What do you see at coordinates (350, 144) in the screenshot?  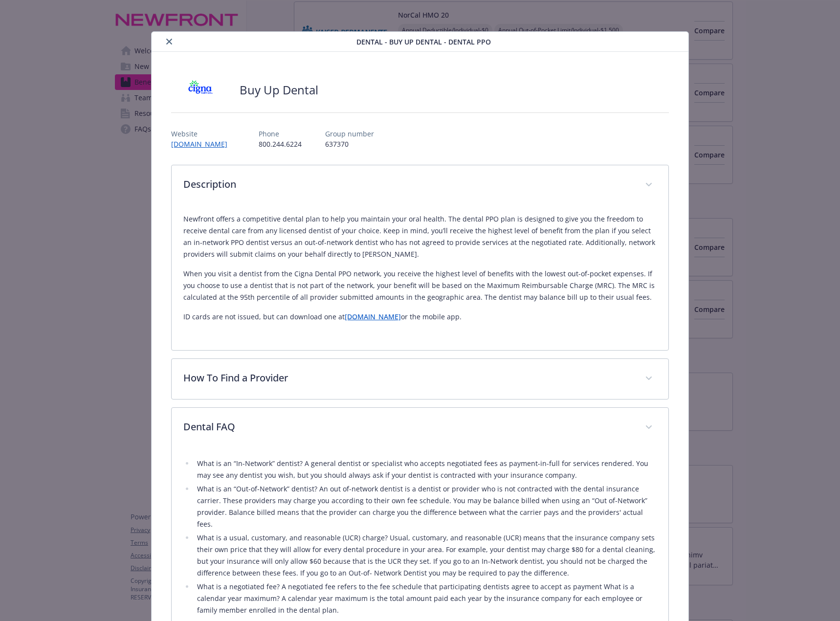 I see `p: 637370` at bounding box center [350, 144].